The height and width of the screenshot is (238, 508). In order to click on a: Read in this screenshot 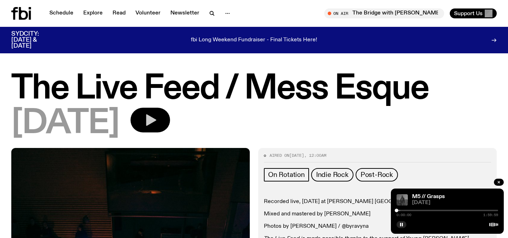, I will do `click(119, 13)`.